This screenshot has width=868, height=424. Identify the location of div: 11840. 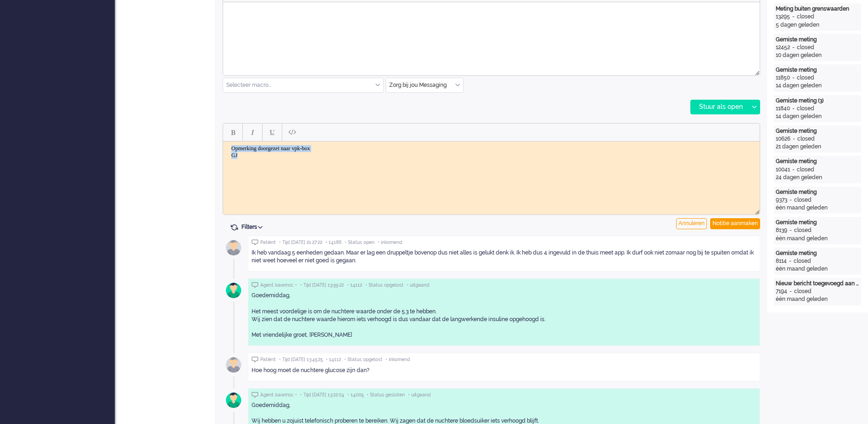
(782, 109).